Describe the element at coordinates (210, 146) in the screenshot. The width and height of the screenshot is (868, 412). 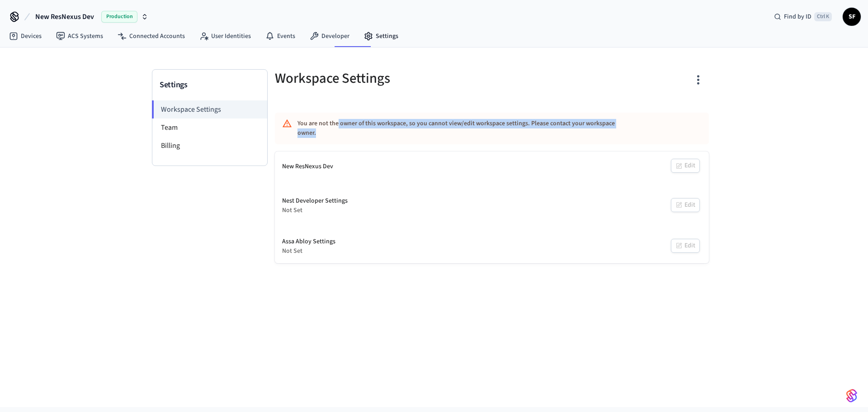
I see `li: Billing` at that location.